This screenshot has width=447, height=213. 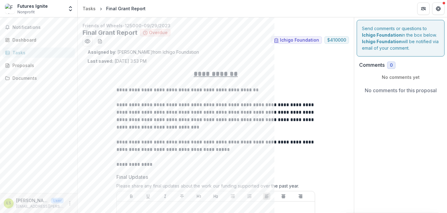 I want to click on div: Dashboard, so click(x=41, y=40).